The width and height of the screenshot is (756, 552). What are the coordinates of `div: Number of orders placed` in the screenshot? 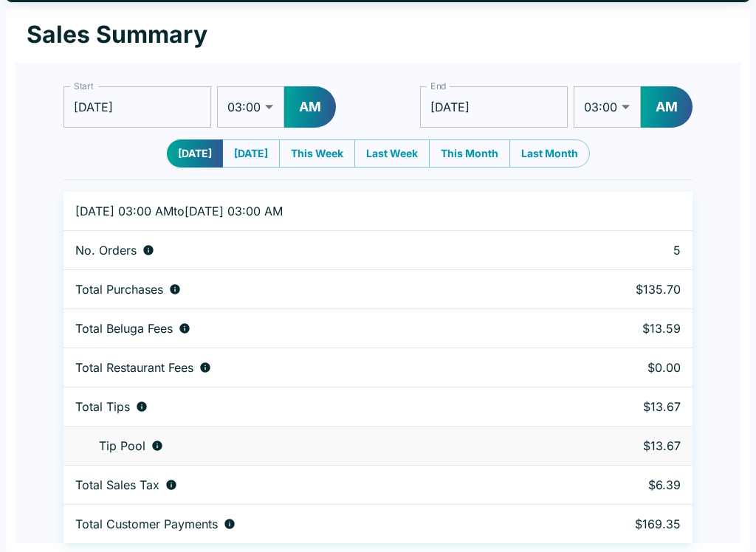 It's located at (305, 250).